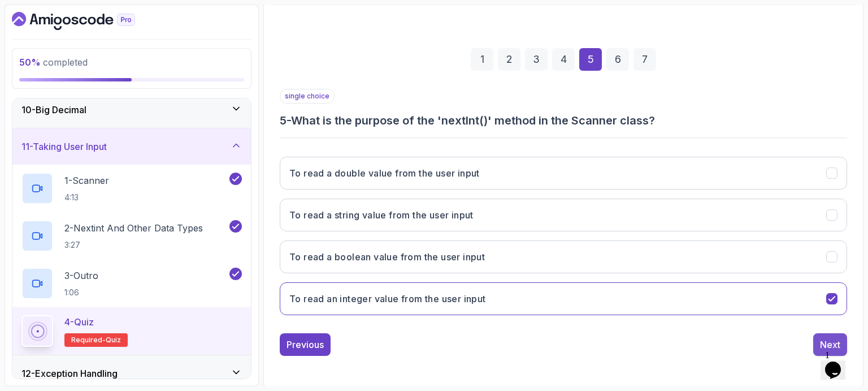 This screenshot has height=391, width=868. I want to click on button: Previous, so click(305, 345).